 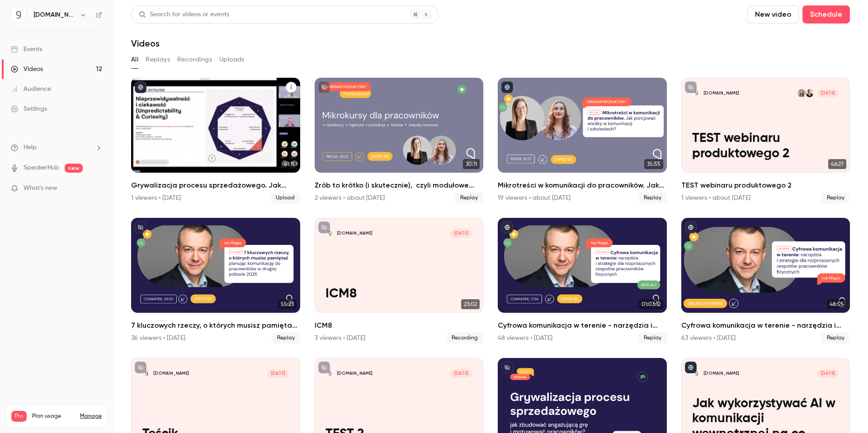 I want to click on li: ICM8, so click(x=399, y=281).